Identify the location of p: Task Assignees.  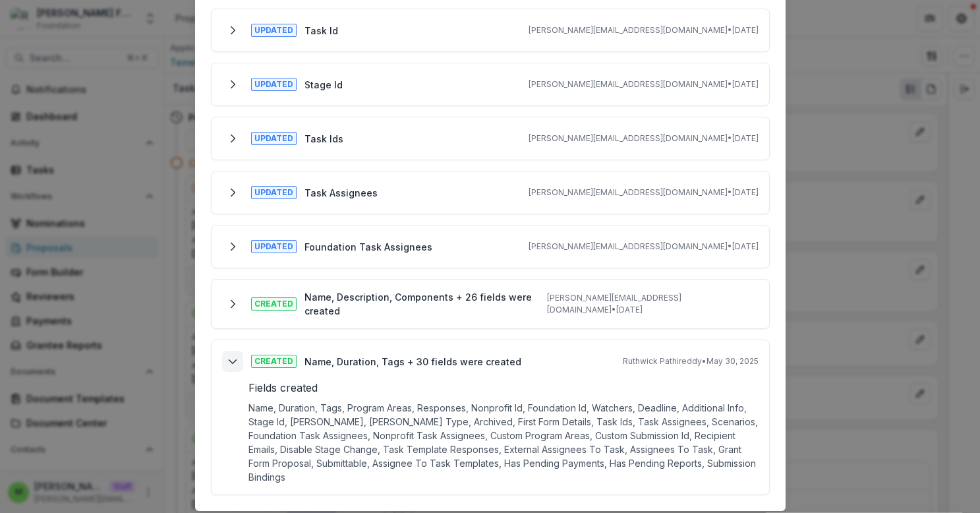
(341, 192).